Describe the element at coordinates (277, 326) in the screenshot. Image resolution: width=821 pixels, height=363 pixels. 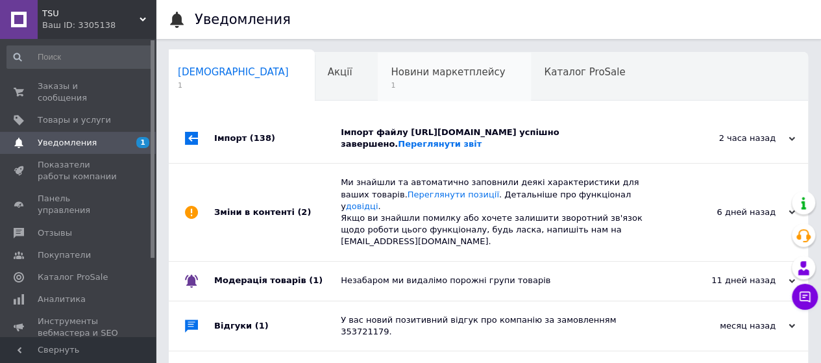
I see `div: Відгуки` at that location.